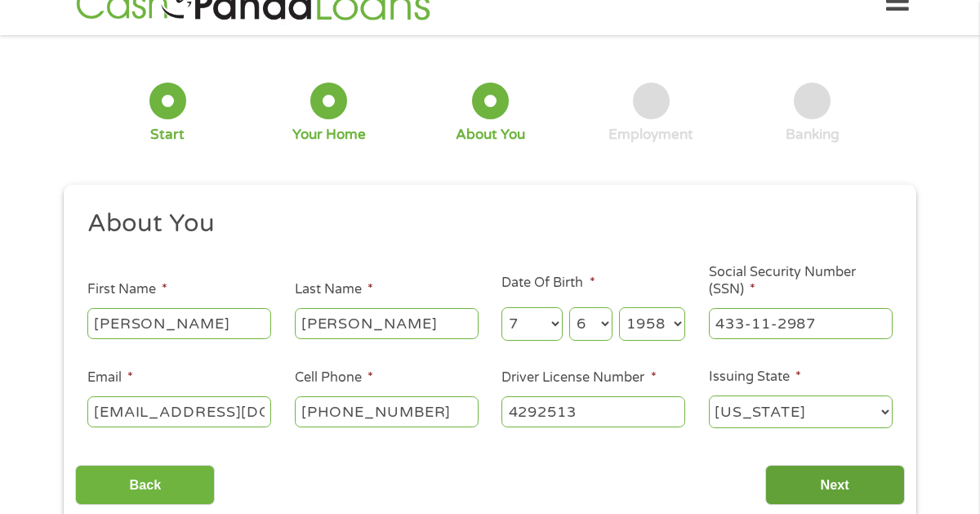  What do you see at coordinates (145, 484) in the screenshot?
I see `input: Back` at bounding box center [145, 484].